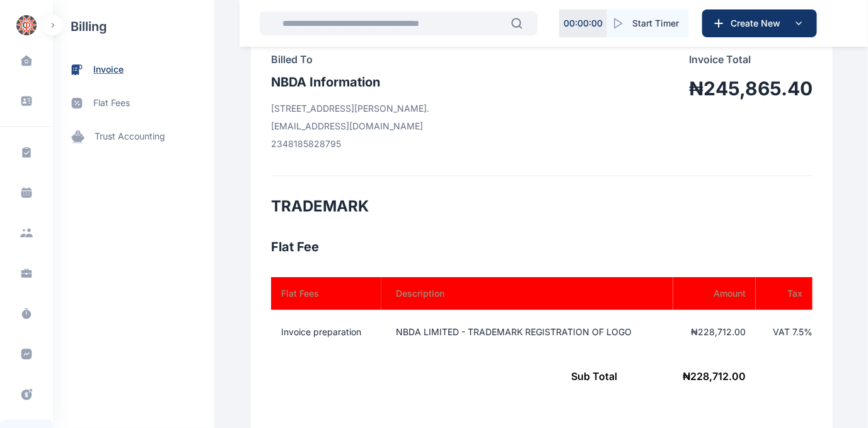 The height and width of the screenshot is (428, 868). What do you see at coordinates (130, 136) in the screenshot?
I see `span: trust accounting` at bounding box center [130, 136].